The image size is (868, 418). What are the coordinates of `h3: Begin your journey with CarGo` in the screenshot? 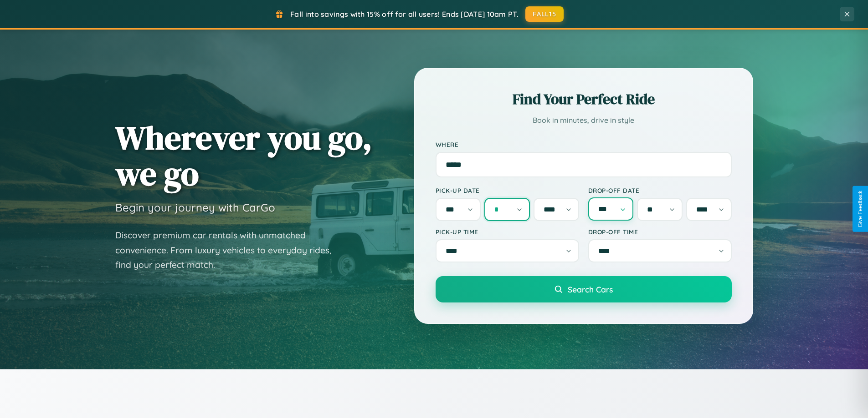 It's located at (195, 207).